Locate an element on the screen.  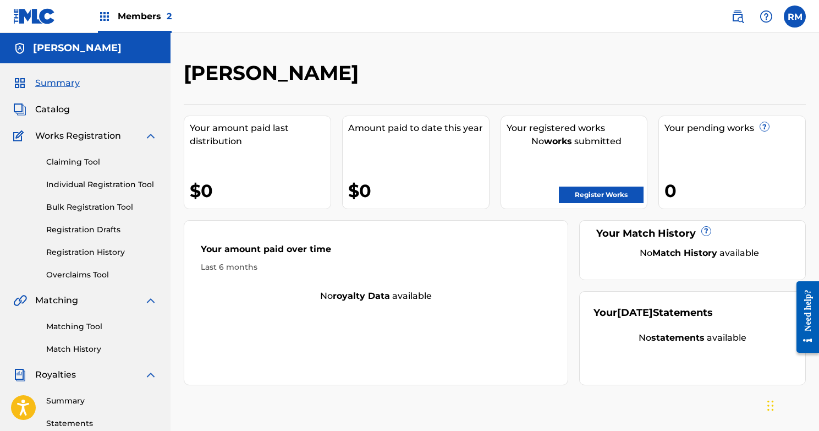
strong: Match History is located at coordinates (685, 252).